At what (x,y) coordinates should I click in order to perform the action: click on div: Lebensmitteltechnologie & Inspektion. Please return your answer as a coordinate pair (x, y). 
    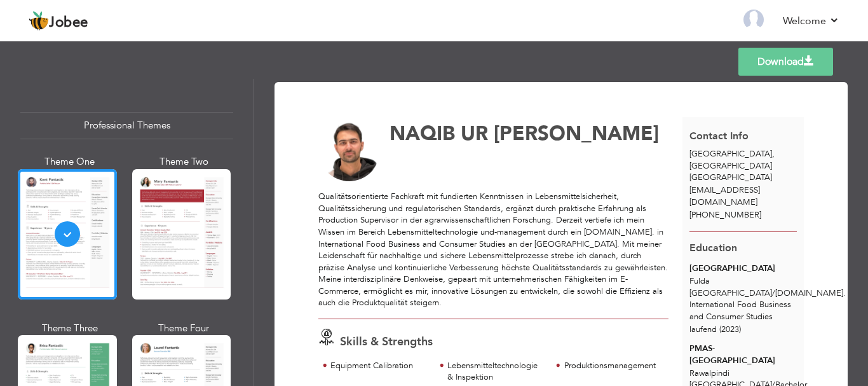
    Looking at the image, I should click on (495, 371).